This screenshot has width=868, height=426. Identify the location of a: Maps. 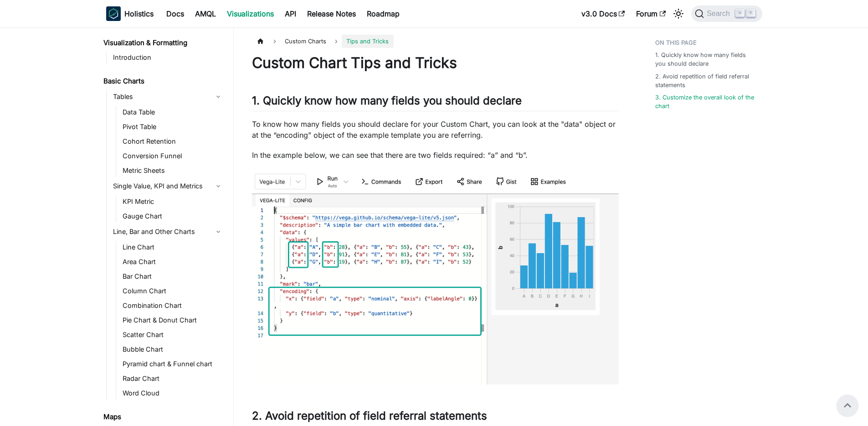
(163, 416).